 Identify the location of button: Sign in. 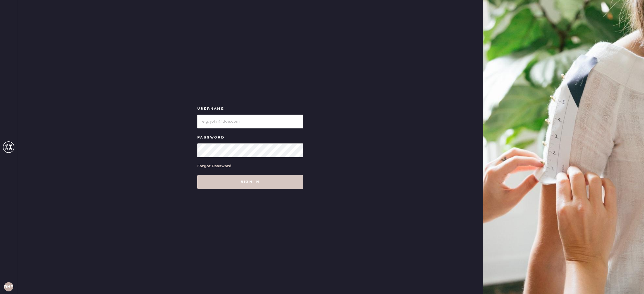
(250, 182).